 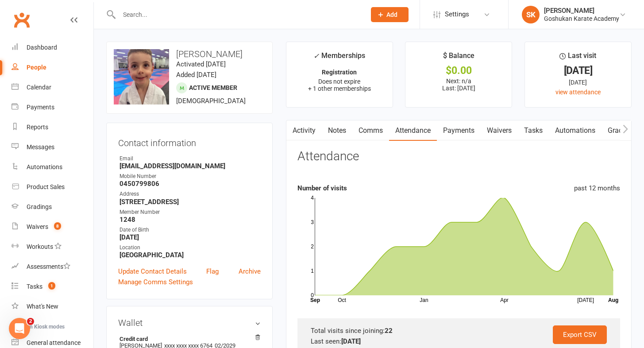 What do you see at coordinates (52, 68) in the screenshot?
I see `a: People` at bounding box center [52, 68].